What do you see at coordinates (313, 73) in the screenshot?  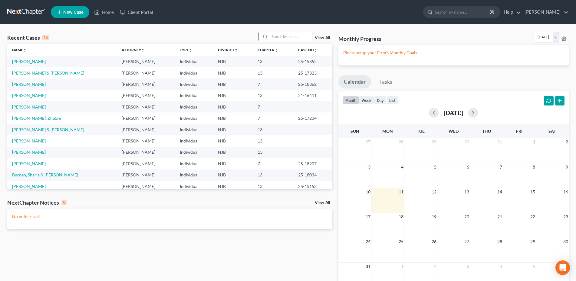 I see `td: 25-17323` at bounding box center [313, 73].